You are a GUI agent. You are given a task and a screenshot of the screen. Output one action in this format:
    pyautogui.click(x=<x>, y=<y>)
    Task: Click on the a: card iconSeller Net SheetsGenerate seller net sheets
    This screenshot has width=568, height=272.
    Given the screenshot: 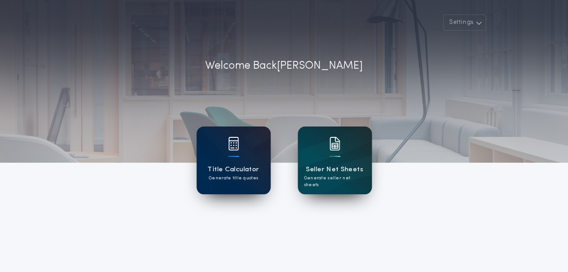 What is the action you would take?
    pyautogui.click(x=335, y=160)
    